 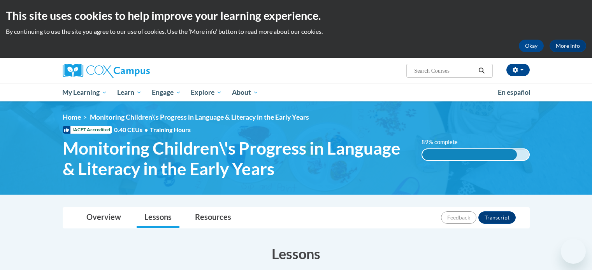 I want to click on a: En español, so click(x=514, y=93).